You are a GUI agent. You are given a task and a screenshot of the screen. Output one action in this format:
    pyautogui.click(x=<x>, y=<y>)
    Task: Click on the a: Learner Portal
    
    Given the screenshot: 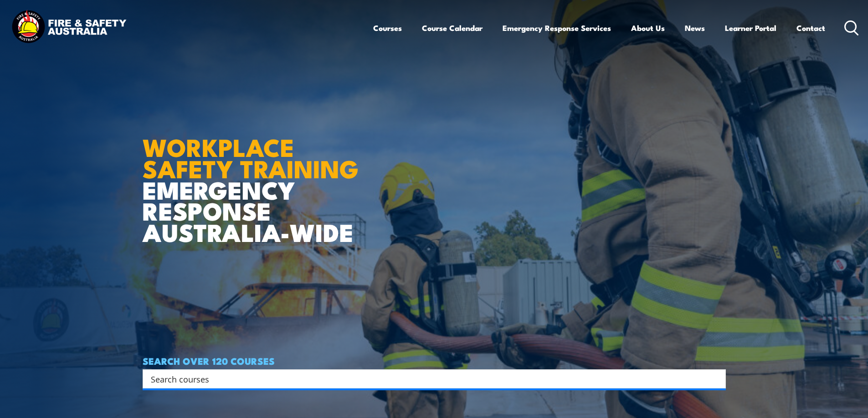 What is the action you would take?
    pyautogui.click(x=750, y=28)
    